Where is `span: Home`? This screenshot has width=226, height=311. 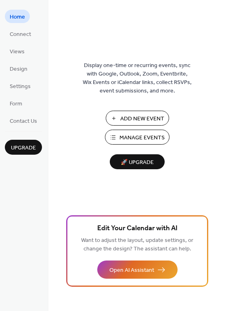
span: Home is located at coordinates (17, 17).